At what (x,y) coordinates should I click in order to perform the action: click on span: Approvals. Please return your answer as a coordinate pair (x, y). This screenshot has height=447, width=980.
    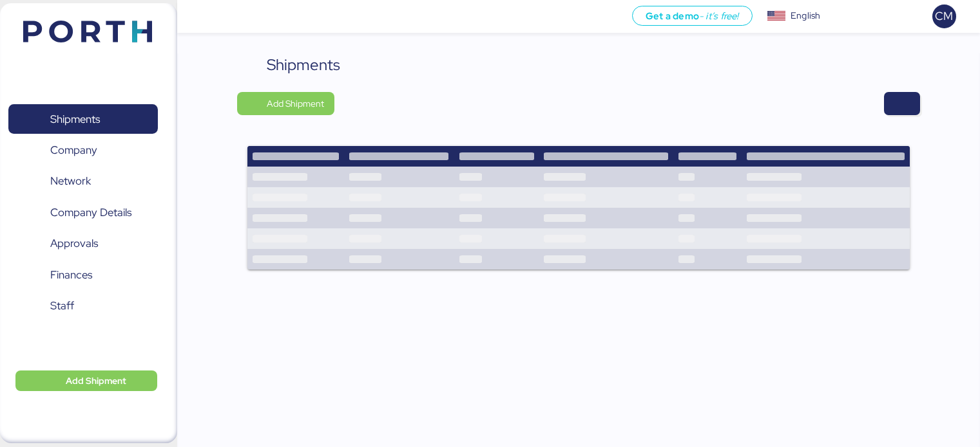
    Looking at the image, I should click on (74, 243).